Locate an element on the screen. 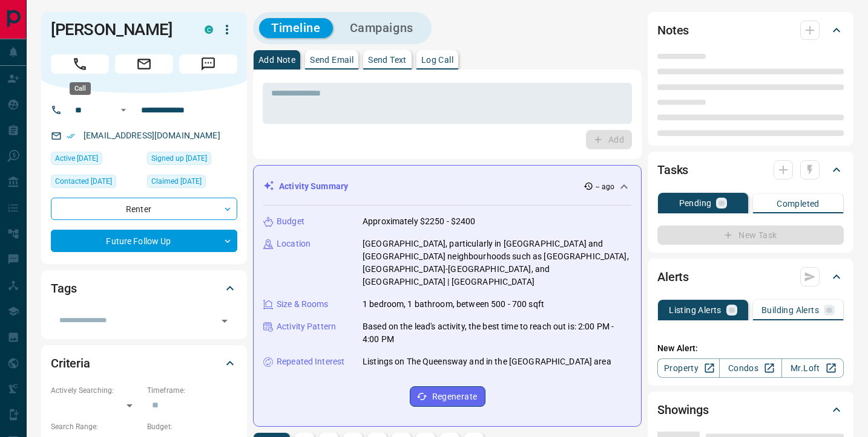 This screenshot has height=437, width=868. p: Search Range: is located at coordinates (96, 427).